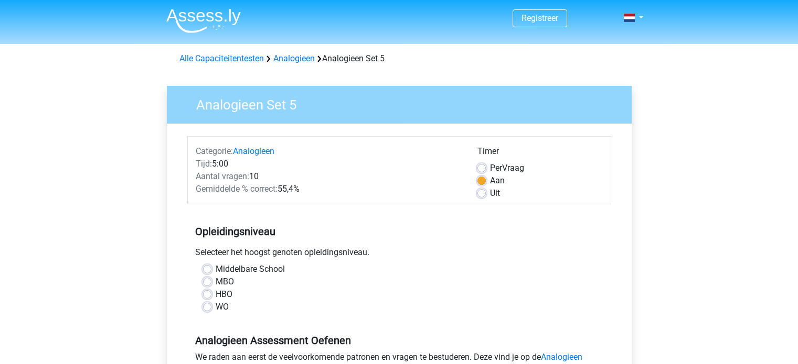 Image resolution: width=798 pixels, height=364 pixels. I want to click on label: Uit, so click(495, 194).